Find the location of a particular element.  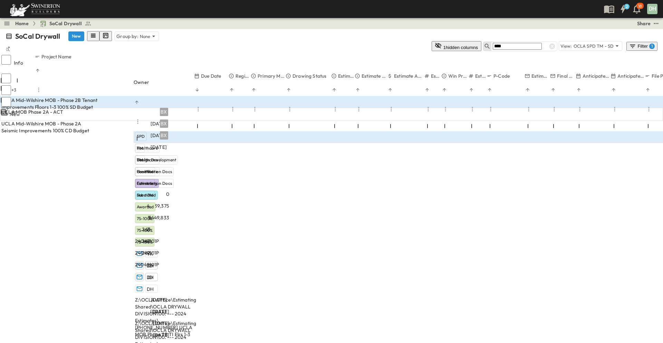

p: Group by: is located at coordinates (127, 36).